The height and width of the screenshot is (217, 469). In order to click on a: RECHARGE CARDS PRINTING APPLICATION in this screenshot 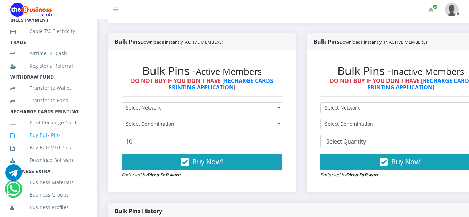, I will do `click(221, 84)`.